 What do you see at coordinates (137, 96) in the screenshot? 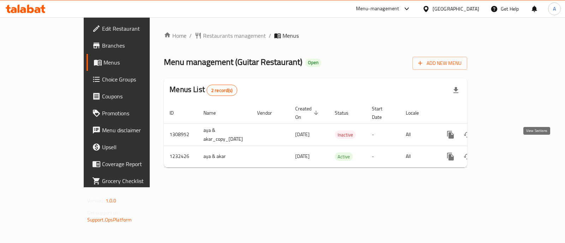
I see `span: Coupons` at bounding box center [137, 96].